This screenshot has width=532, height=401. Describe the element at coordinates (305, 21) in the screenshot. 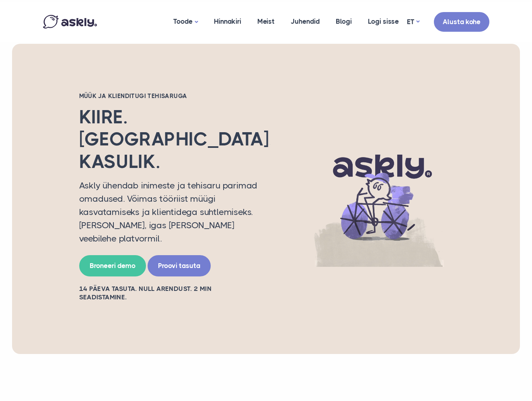

I see `a: Juhendid` at that location.